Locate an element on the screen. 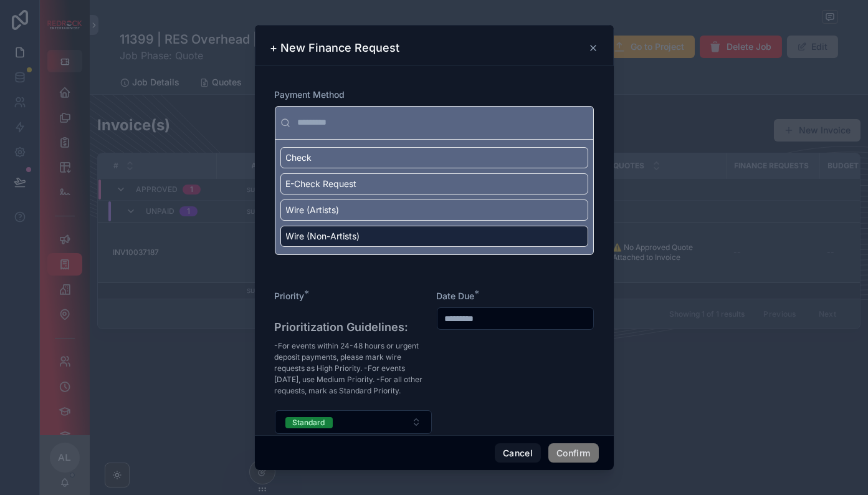  span: E-Check Request is located at coordinates (322, 184).